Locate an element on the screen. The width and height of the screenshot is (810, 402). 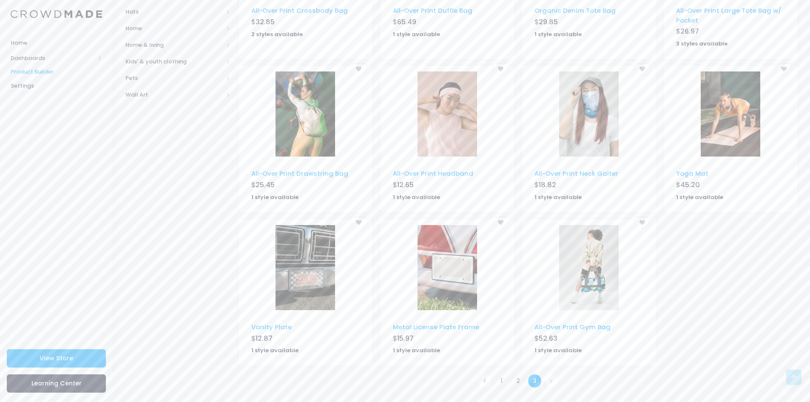
a: All-Over Print Neck Gaiter is located at coordinates (576, 173).